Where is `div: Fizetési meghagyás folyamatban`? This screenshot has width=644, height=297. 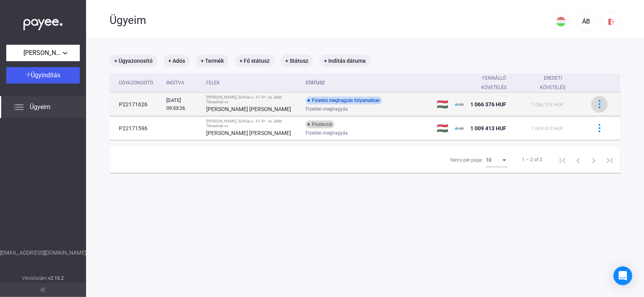 div: Fizetési meghagyás folyamatban is located at coordinates (344, 100).